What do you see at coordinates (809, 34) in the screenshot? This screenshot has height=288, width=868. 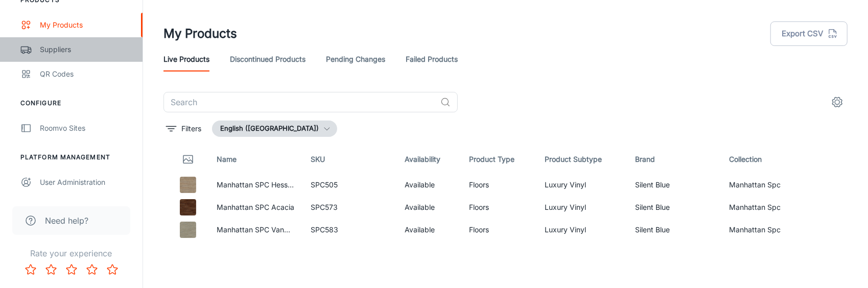 I see `button: Export CSV` at bounding box center [809, 34].